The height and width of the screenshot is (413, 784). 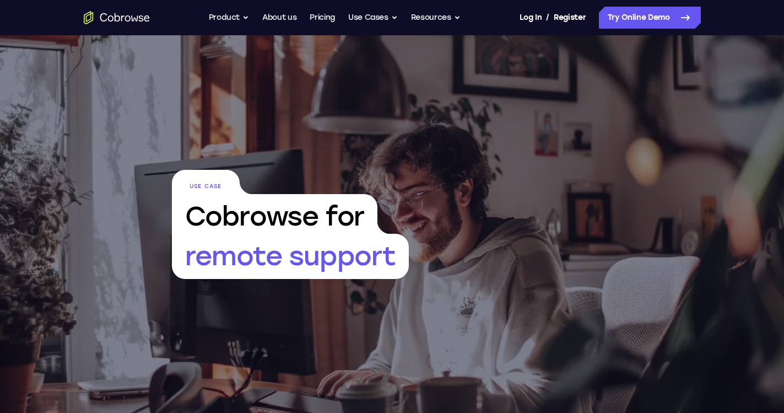 I want to click on a: Try Online Demo, so click(x=650, y=18).